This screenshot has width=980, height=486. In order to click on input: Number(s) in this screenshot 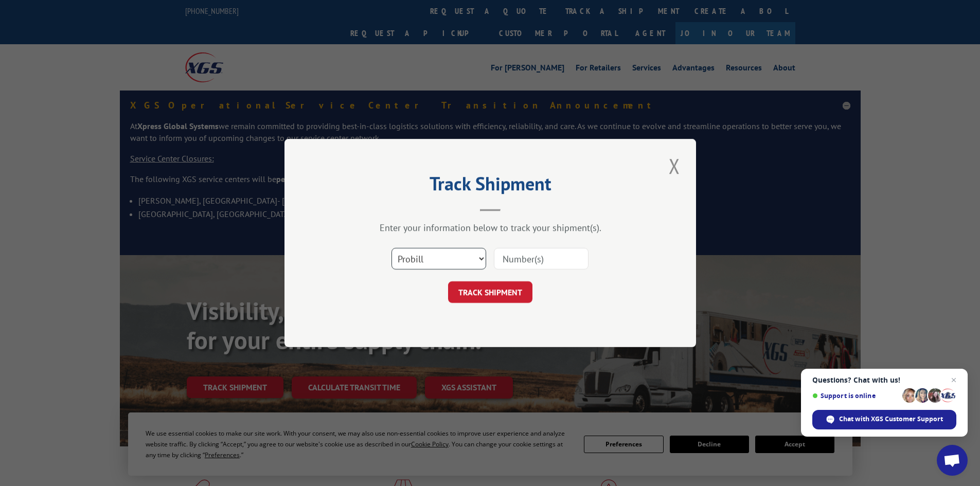, I will do `click(541, 259)`.